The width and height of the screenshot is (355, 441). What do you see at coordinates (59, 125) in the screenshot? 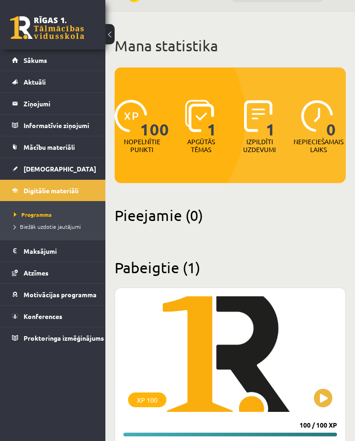
I see `legend: Informatīvie ziņojumi` at bounding box center [59, 125].